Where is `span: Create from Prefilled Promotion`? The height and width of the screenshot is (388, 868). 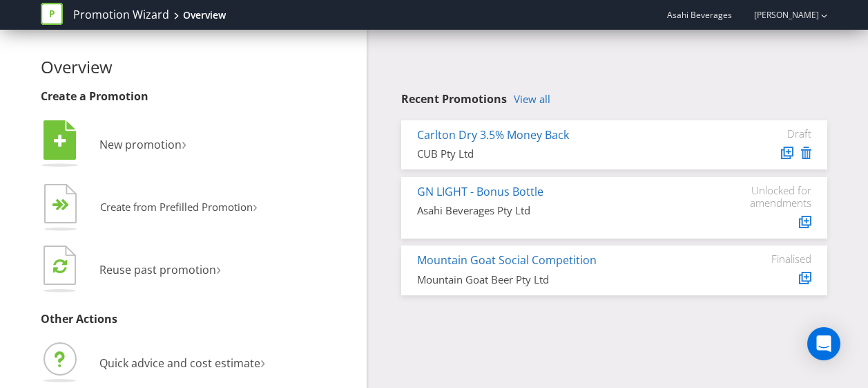
span: Create from Prefilled Promotion is located at coordinates (176, 207).